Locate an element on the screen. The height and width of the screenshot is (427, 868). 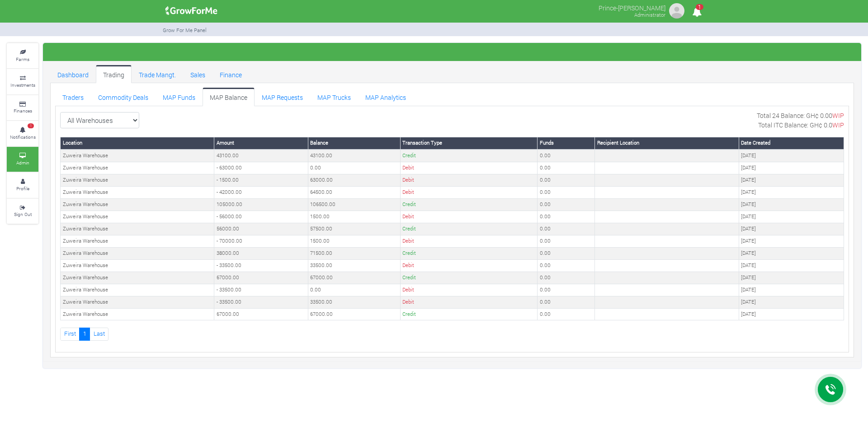
td: - 63000.00 is located at coordinates (261, 168).